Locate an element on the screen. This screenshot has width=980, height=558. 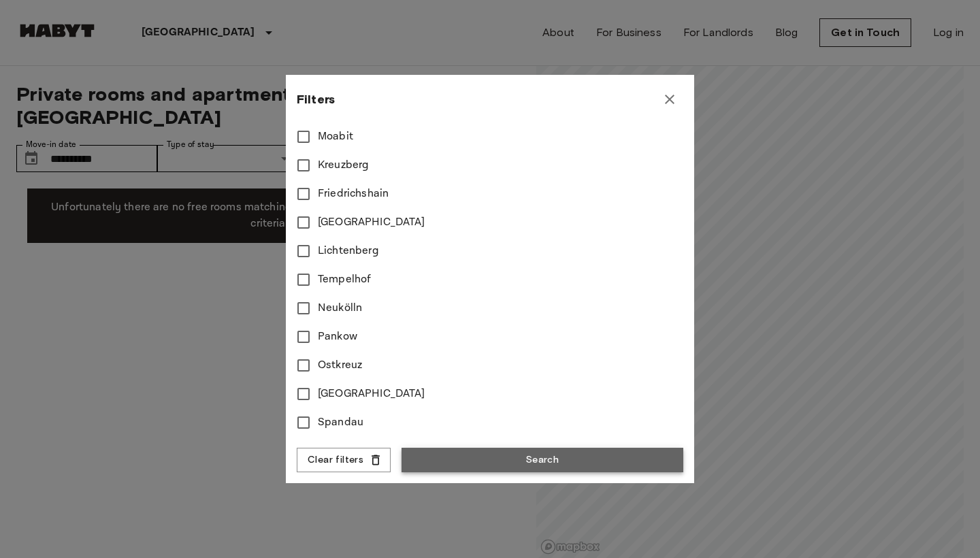
button: Search is located at coordinates (542, 460).